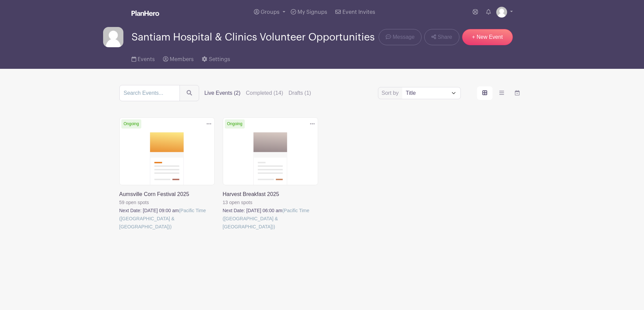 The height and width of the screenshot is (310, 644). Describe the element at coordinates (312, 12) in the screenshot. I see `span: My Signups` at that location.